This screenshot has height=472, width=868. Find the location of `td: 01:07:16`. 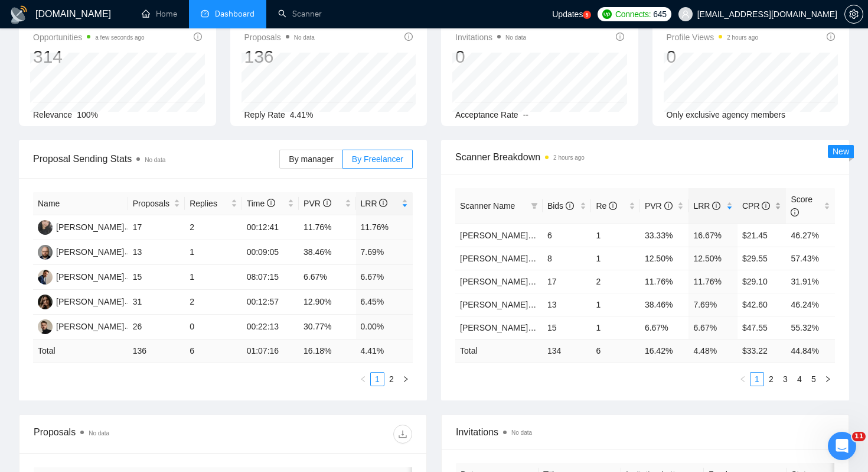

td: 01:07:16 is located at coordinates (271, 351).